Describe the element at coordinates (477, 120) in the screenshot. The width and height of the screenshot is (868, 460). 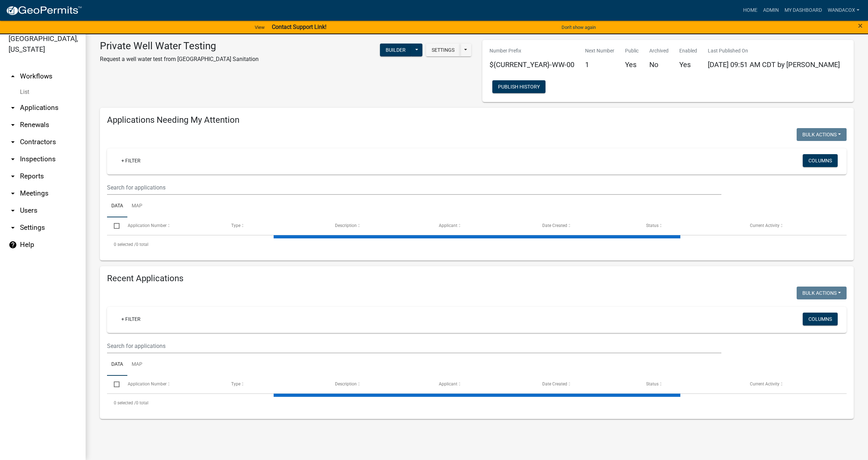
I see `h4: Applications Needing My Attention` at that location.